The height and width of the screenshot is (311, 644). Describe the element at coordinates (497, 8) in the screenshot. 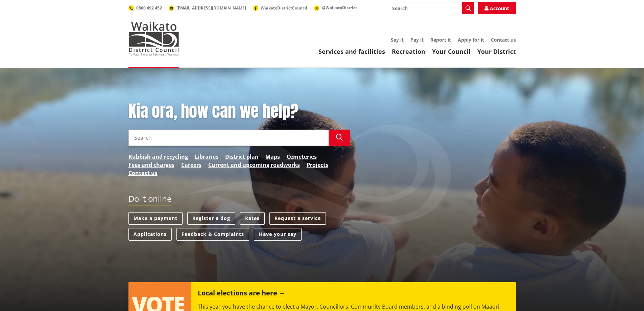

I see `a: Account` at that location.